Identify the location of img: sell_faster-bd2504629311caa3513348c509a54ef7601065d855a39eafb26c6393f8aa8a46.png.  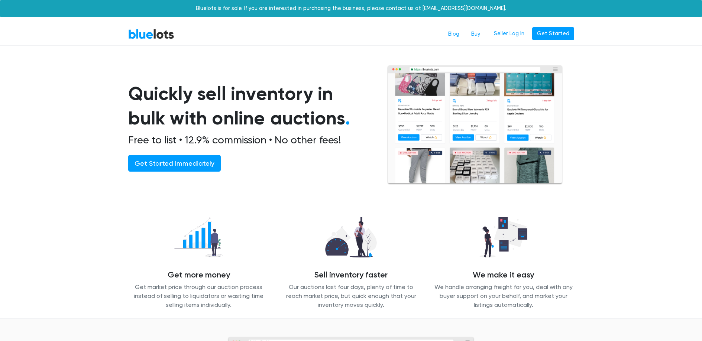
(351, 237).